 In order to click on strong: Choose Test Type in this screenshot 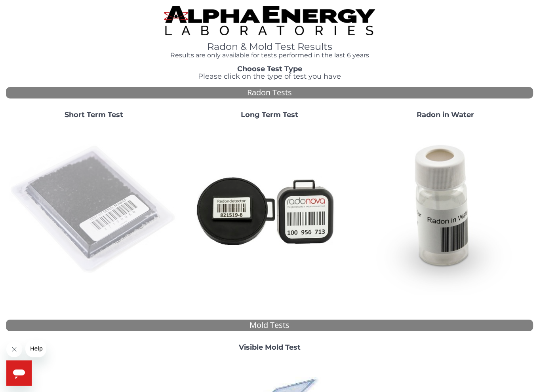, I will do `click(270, 69)`.